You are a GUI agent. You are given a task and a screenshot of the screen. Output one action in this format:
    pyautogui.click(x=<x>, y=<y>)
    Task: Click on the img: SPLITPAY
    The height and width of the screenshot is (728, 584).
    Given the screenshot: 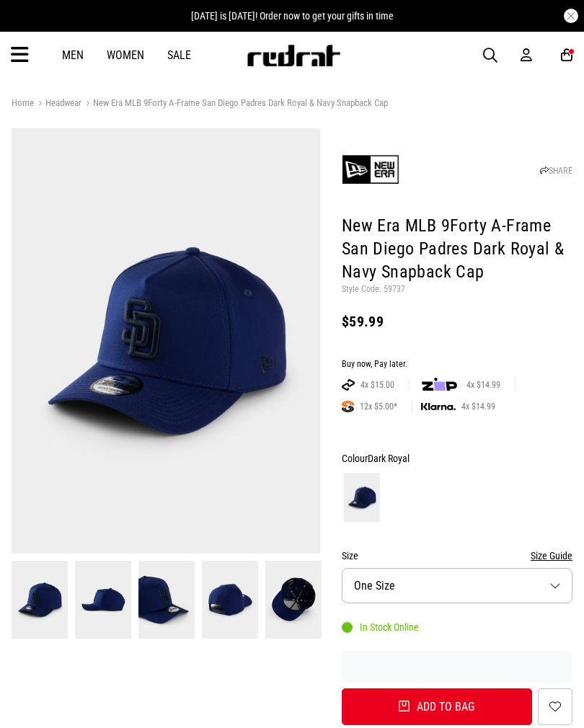 What is the action you would take?
    pyautogui.click(x=347, y=407)
    